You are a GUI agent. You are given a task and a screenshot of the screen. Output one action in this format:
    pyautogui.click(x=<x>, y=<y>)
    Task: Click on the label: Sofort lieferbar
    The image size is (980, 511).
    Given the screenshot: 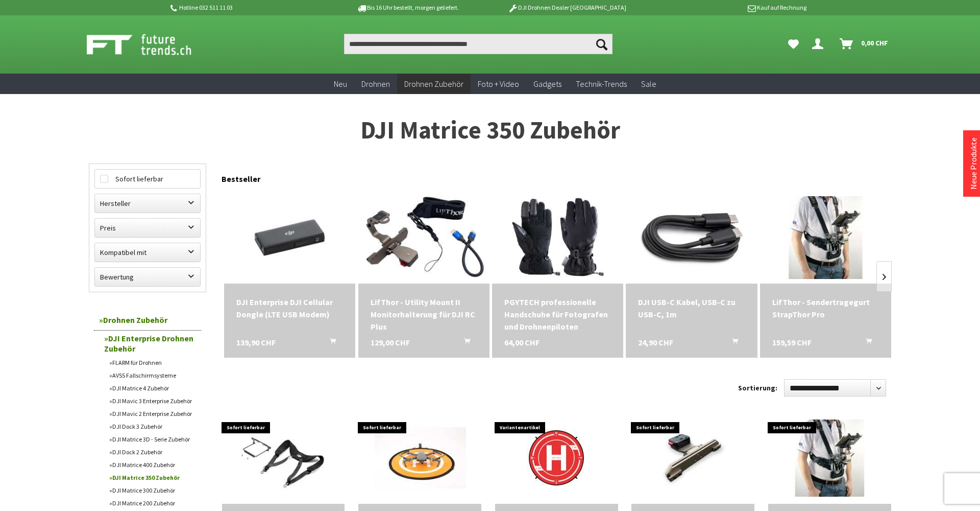 What is the action you would take?
    pyautogui.click(x=148, y=179)
    